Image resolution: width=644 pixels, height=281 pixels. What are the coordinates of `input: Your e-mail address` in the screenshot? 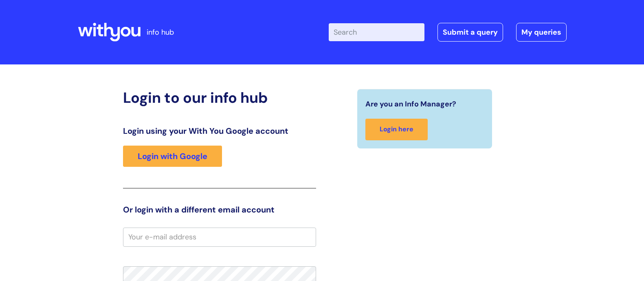 It's located at (219, 237).